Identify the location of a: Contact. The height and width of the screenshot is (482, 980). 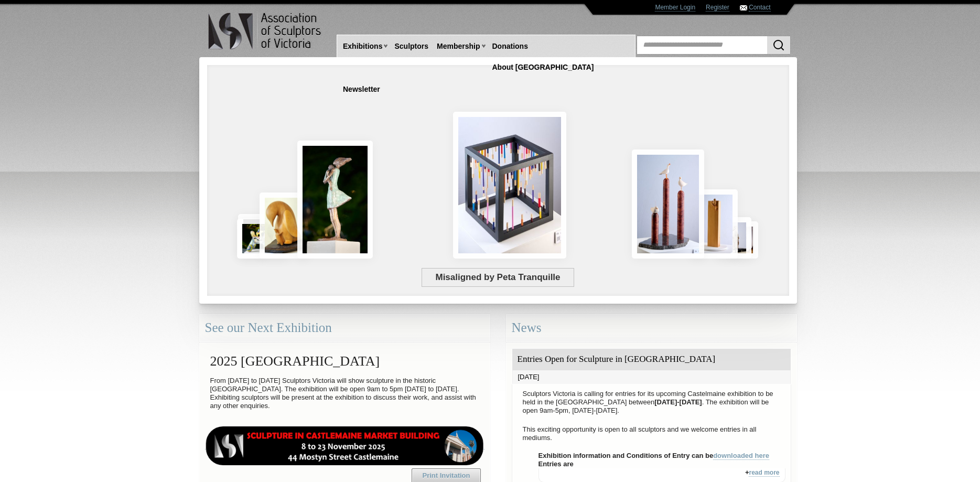
(759, 7).